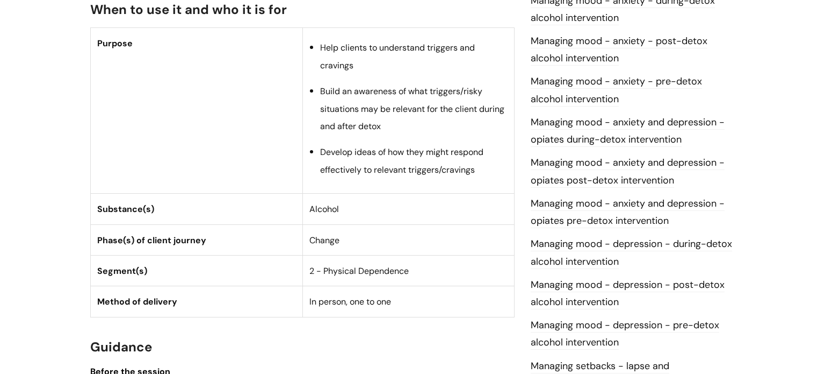 This screenshot has width=825, height=374. I want to click on span: Help clients to understand triggers and cravings, so click(398, 56).